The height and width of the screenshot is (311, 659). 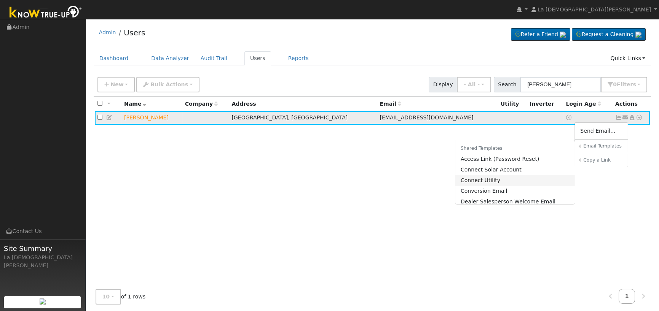 What do you see at coordinates (515, 170) in the screenshot?
I see `a: Connect Solar Account` at bounding box center [515, 170].